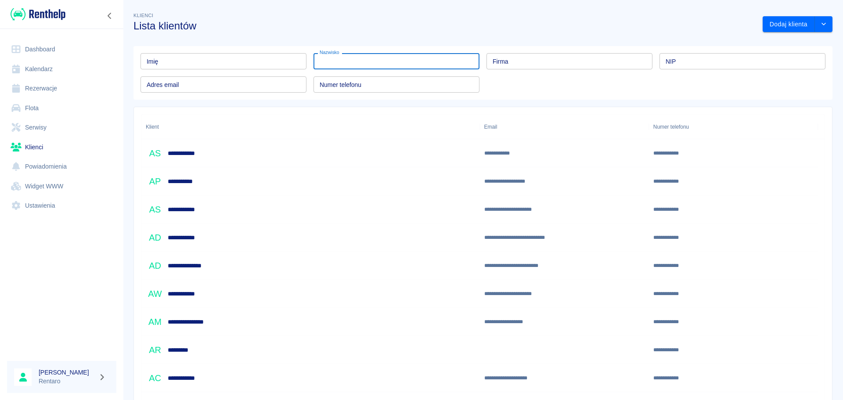 This screenshot has width=843, height=400. Describe the element at coordinates (38, 14) in the screenshot. I see `img: Renthelp logo` at that location.